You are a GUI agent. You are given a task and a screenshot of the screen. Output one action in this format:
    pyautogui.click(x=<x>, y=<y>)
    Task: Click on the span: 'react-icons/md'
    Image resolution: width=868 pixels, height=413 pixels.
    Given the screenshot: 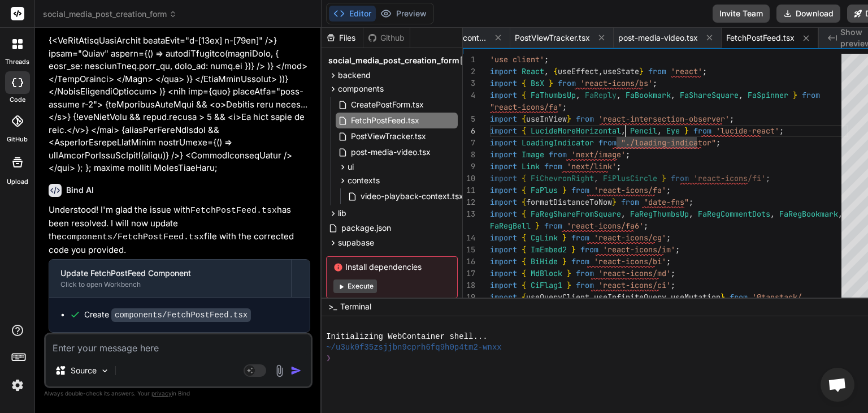 What is the action you would take?
    pyautogui.click(x=635, y=273)
    